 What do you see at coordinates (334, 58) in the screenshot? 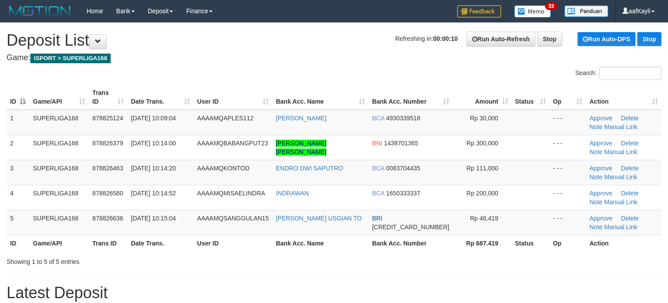
I see `h4: Game:` at bounding box center [334, 58].